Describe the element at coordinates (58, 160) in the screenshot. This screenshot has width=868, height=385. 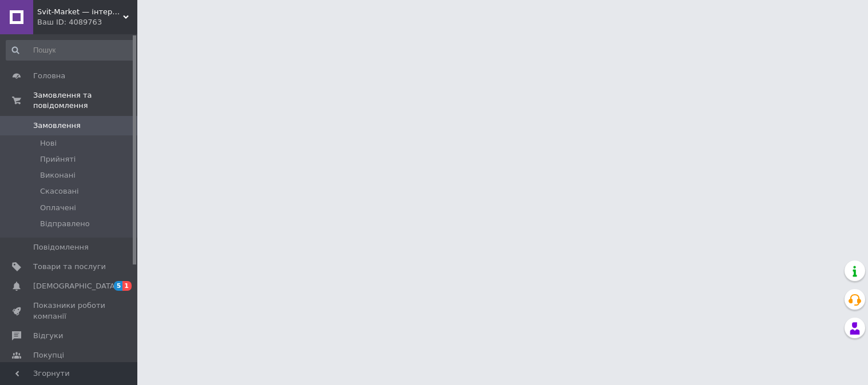
I see `span: Прийняті` at that location.